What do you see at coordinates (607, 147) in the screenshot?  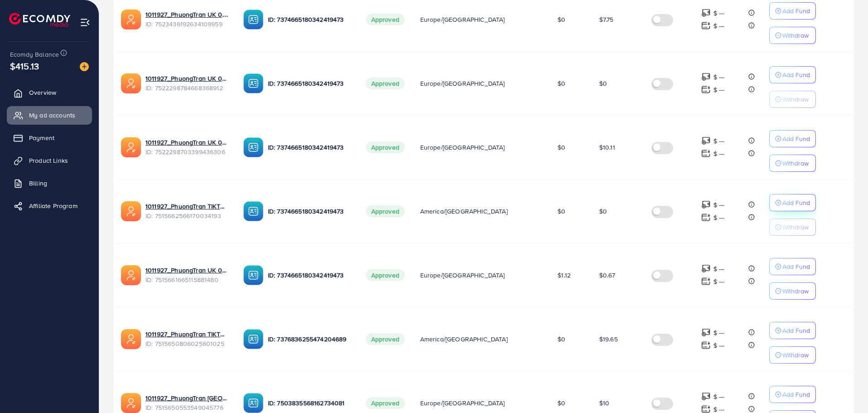 I see `span: $10.11` at bounding box center [607, 147].